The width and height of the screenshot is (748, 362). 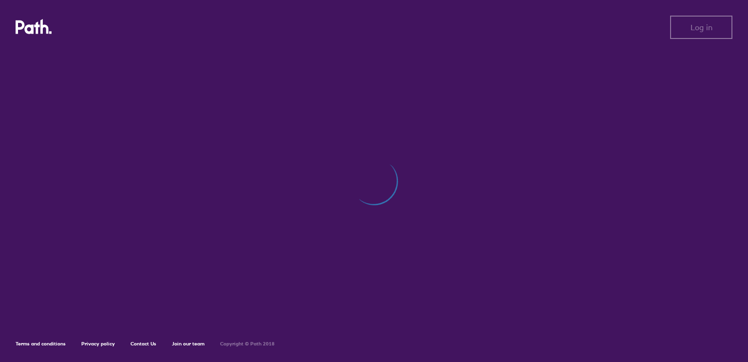 What do you see at coordinates (98, 343) in the screenshot?
I see `a: Privacy policy` at bounding box center [98, 343].